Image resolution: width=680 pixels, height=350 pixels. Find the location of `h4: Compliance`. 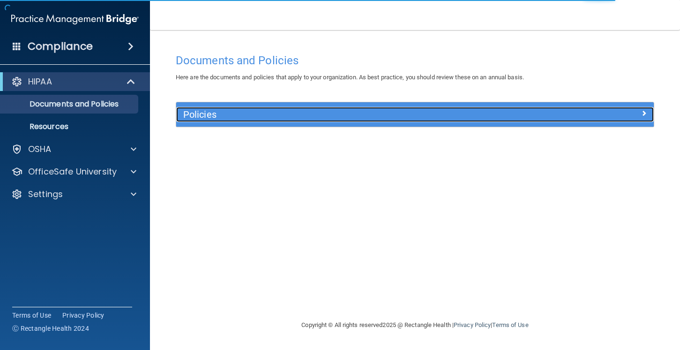

h4: Compliance is located at coordinates (60, 46).